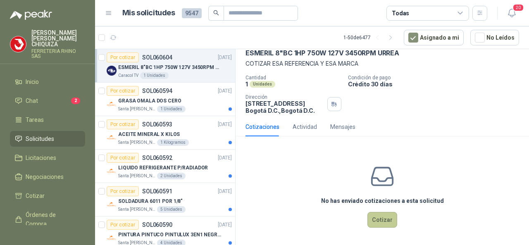 This screenshot has width=529, height=245. What do you see at coordinates (294, 78) in the screenshot?
I see `p: Cantidad` at bounding box center [294, 78].